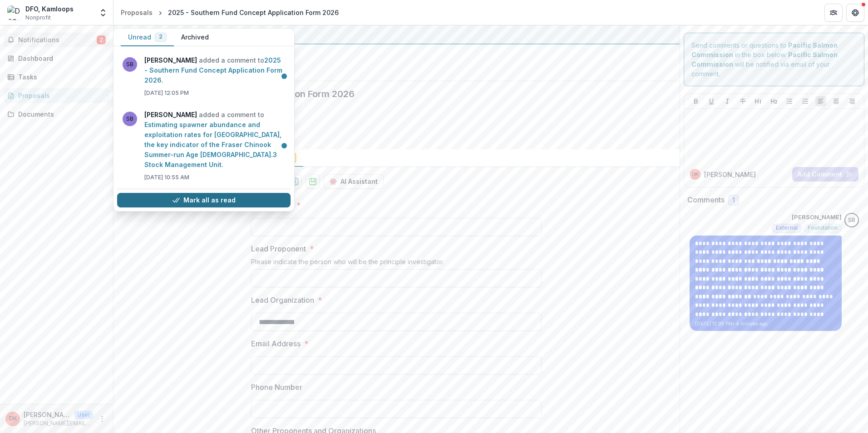  I want to click on div: Pacific Salmon Commission, so click(396, 35).